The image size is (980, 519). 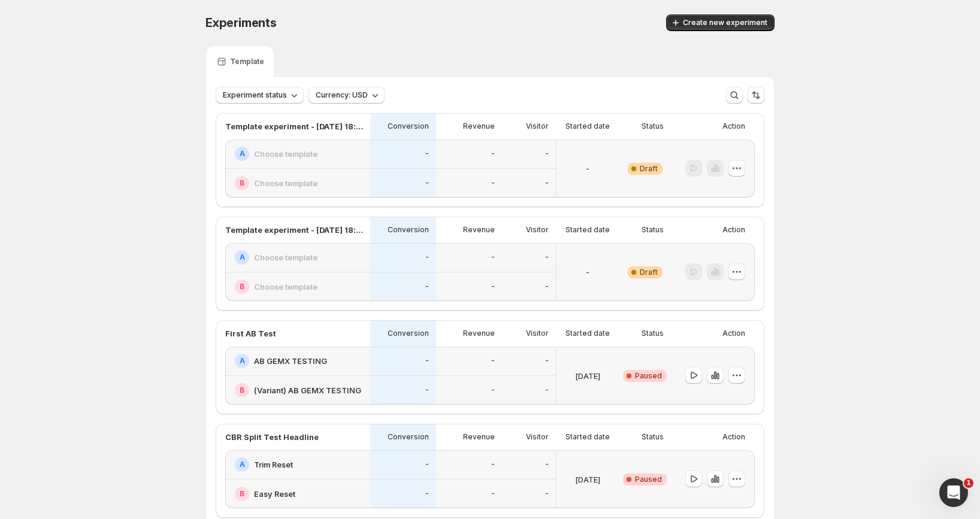 I want to click on p: Template, so click(x=247, y=62).